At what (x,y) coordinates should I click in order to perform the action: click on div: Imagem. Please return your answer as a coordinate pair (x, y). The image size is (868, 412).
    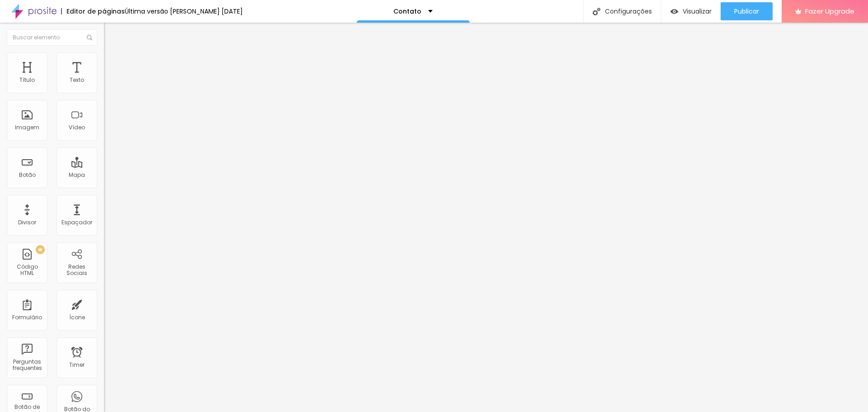
    Looking at the image, I should click on (27, 128).